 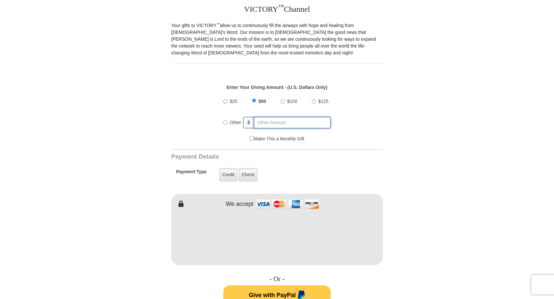 What do you see at coordinates (272, 295) in the screenshot?
I see `span: Give with PayPal` at bounding box center [272, 295].